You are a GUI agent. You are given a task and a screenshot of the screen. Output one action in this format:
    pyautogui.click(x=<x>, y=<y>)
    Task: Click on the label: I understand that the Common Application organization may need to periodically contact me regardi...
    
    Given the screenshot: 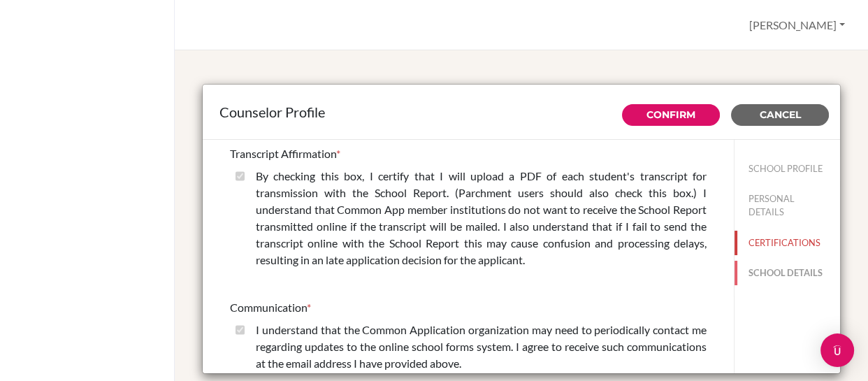 What is the action you would take?
    pyautogui.click(x=481, y=347)
    